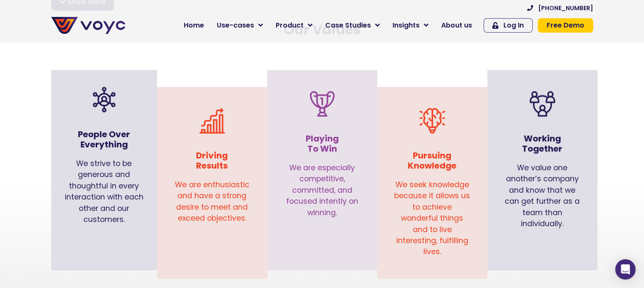  What do you see at coordinates (352, 26) in the screenshot?
I see `a: Case Studies` at bounding box center [352, 26].